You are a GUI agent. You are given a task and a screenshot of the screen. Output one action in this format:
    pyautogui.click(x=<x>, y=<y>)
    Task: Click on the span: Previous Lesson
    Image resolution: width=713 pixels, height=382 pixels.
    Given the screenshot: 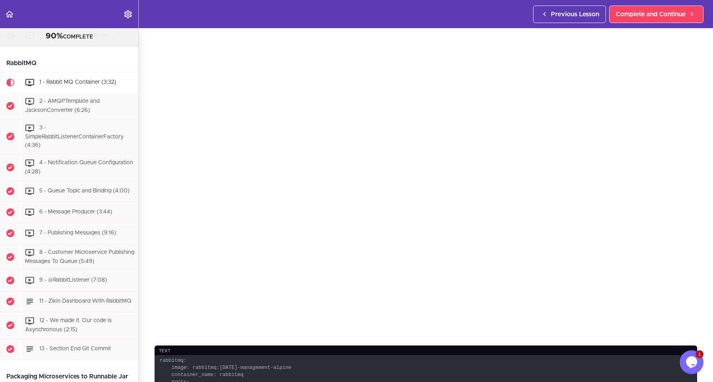 What is the action you would take?
    pyautogui.click(x=575, y=14)
    